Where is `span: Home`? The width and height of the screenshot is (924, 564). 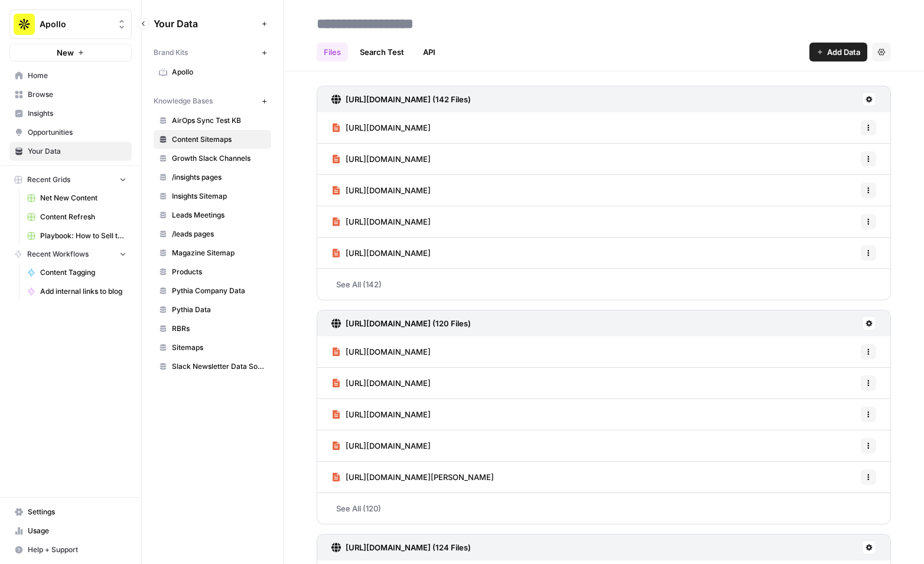
span: Home is located at coordinates (77, 76).